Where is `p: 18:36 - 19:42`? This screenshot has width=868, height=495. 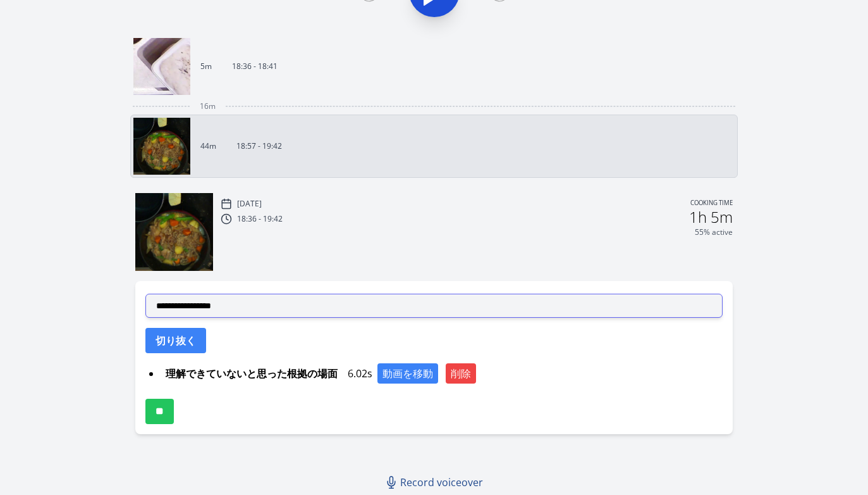 p: 18:36 - 19:42 is located at coordinates (260, 219).